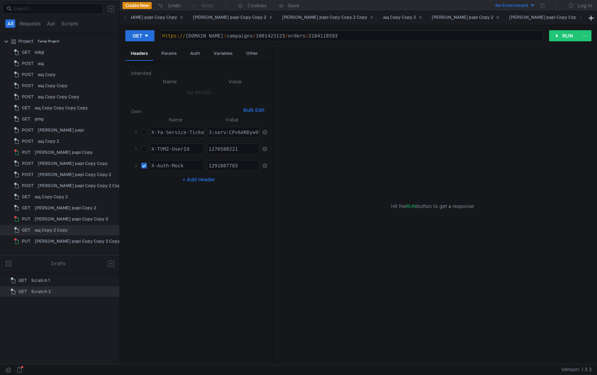 This screenshot has height=375, width=597. I want to click on nz-embed-empty: No Results, so click(199, 92).